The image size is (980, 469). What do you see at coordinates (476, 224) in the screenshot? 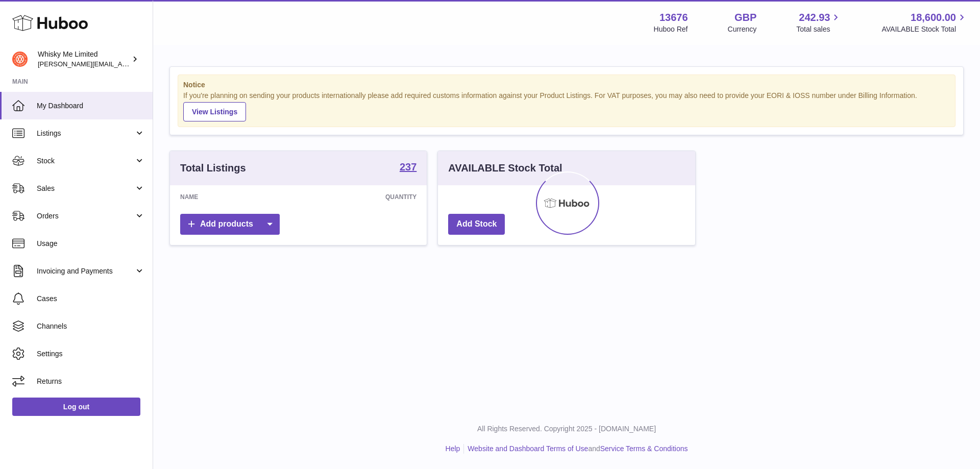
I see `a: Add Stock` at bounding box center [476, 224].